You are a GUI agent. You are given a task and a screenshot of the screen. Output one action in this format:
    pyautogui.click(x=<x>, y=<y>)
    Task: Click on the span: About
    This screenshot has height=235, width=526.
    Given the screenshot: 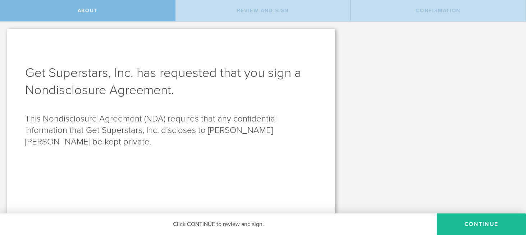 What is the action you would take?
    pyautogui.click(x=87, y=10)
    